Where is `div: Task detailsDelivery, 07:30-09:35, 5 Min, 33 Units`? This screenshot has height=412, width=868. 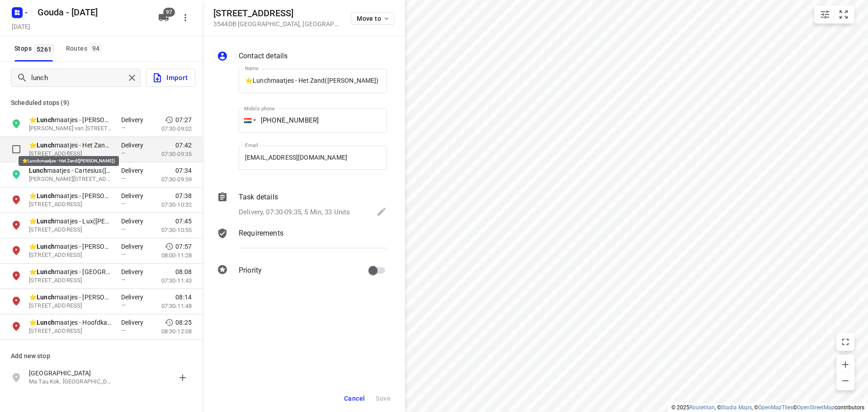
div: Task detailsDelivery, 07:30-09:35, 5 Min, 33 Units is located at coordinates (302, 205).